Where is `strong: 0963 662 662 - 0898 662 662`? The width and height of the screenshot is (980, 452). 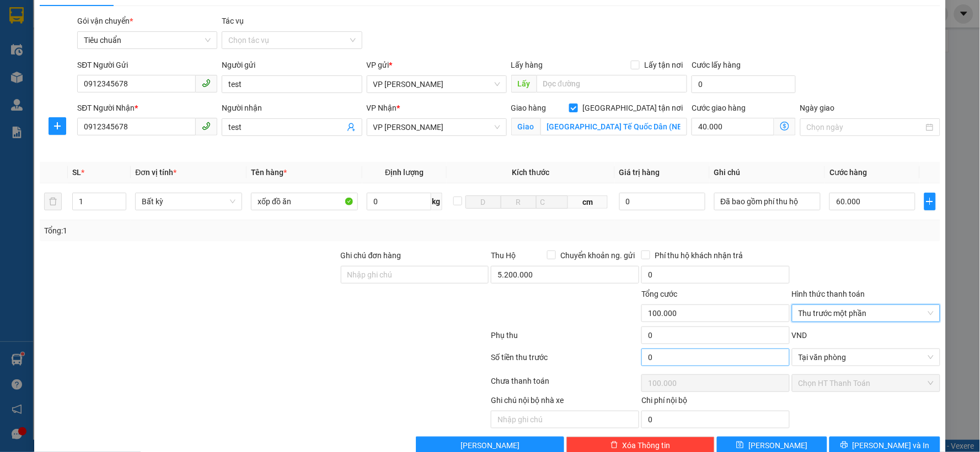
strong: 0963 662 662 - 0898 662 662 is located at coordinates (126, 83).